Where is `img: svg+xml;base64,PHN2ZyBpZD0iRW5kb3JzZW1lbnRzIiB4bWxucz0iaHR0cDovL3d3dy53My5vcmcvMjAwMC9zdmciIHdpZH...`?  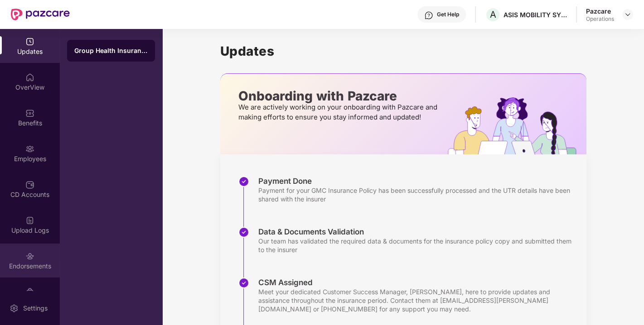
img: svg+xml;base64,PHN2ZyBpZD0iRW5kb3JzZW1lbnRzIiB4bWxucz0iaHR0cDovL3d3dy53My5vcmcvMjAwMC9zdmciIHdpZH... is located at coordinates (30, 256).